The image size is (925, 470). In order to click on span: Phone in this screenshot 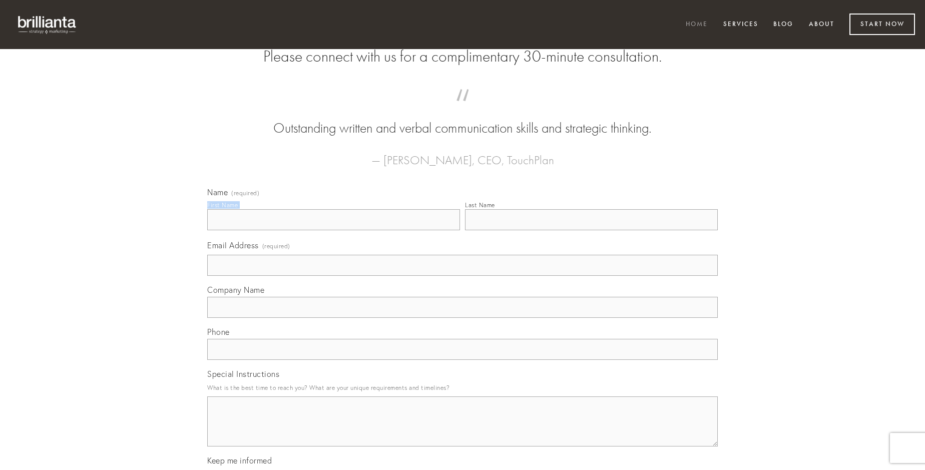, I will do `click(218, 332)`.